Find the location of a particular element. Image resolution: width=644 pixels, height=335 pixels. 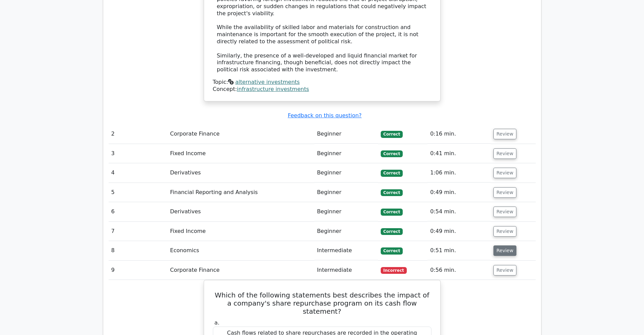

td: 8 is located at coordinates (138, 250).